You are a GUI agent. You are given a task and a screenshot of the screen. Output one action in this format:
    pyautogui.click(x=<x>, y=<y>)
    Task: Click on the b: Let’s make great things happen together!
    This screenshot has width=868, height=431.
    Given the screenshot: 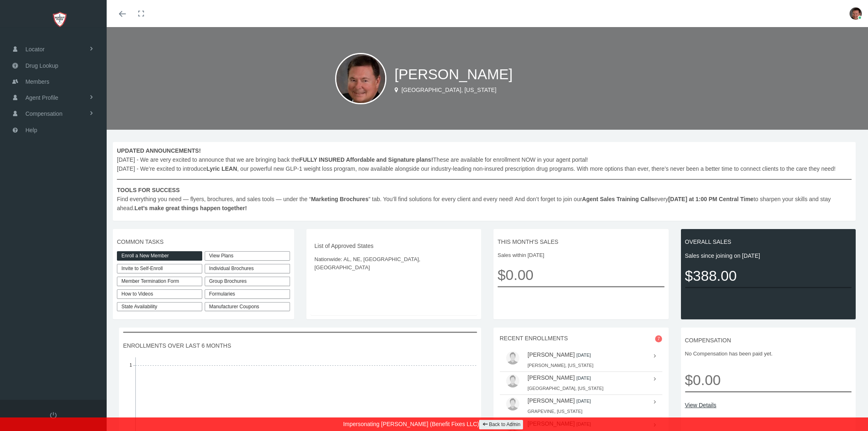 What is the action you would take?
    pyautogui.click(x=191, y=208)
    